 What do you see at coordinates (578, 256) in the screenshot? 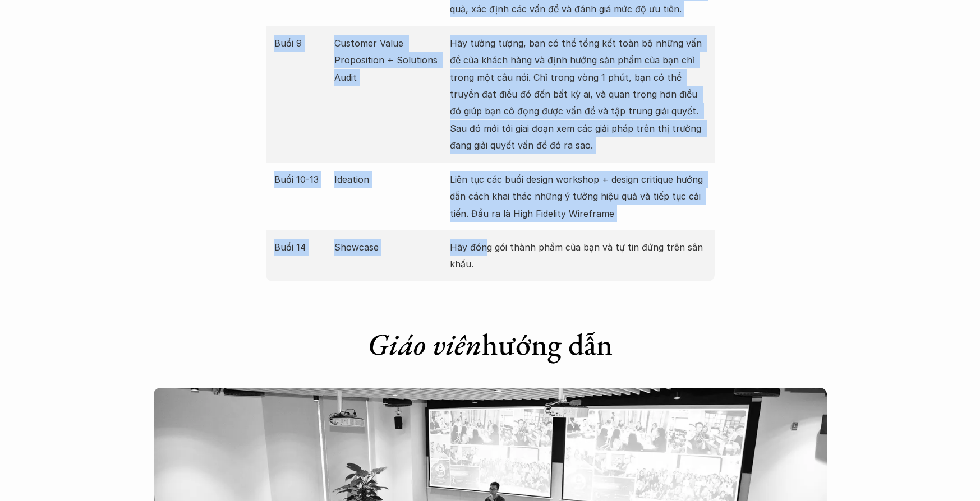
I see `p: Hãy đóng gói thành phầm của bạn và tự tin đứng trên sân khấu.` at bounding box center [578, 256].